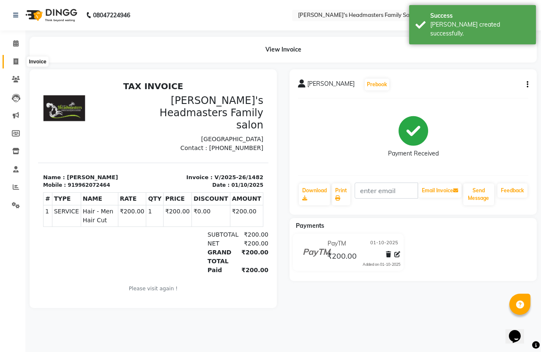 Image resolution: width=541 pixels, height=352 pixels. I want to click on th: NAME, so click(61, 121).